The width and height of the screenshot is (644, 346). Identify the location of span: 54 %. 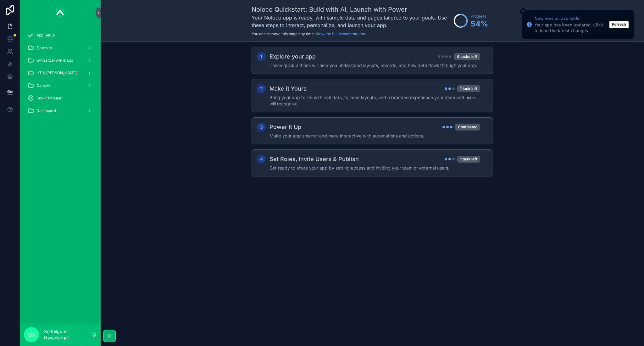
(479, 24).